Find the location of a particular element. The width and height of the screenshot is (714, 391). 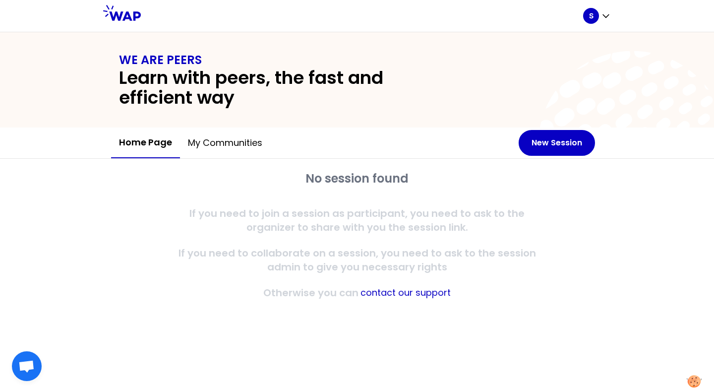

button: Home page is located at coordinates (145, 143).